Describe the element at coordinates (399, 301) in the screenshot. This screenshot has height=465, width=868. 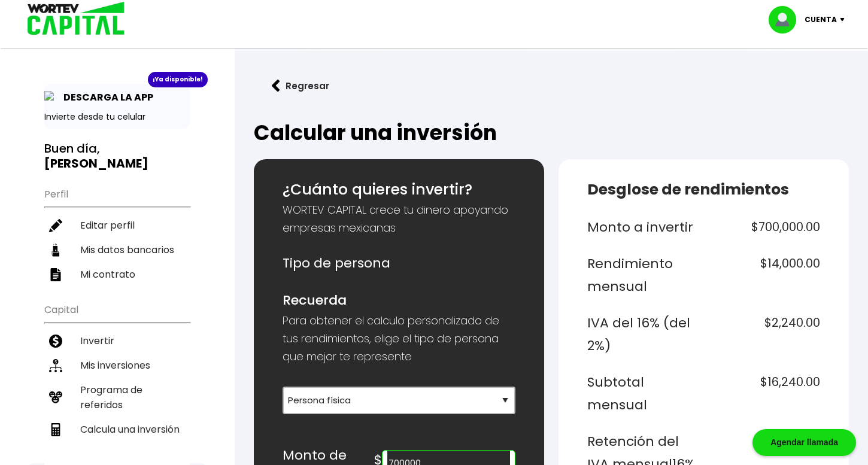
I see `h6: Recuerda` at that location.